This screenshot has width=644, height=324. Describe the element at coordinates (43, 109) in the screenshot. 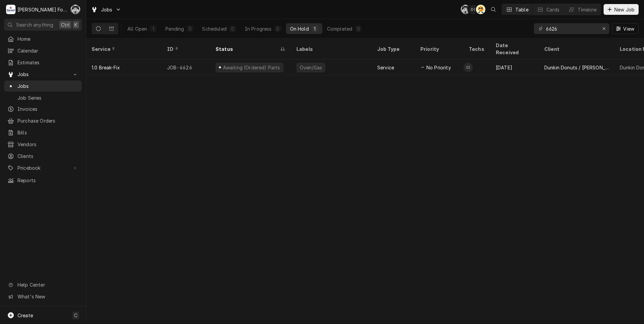

I see `a: Invoices` at that location.